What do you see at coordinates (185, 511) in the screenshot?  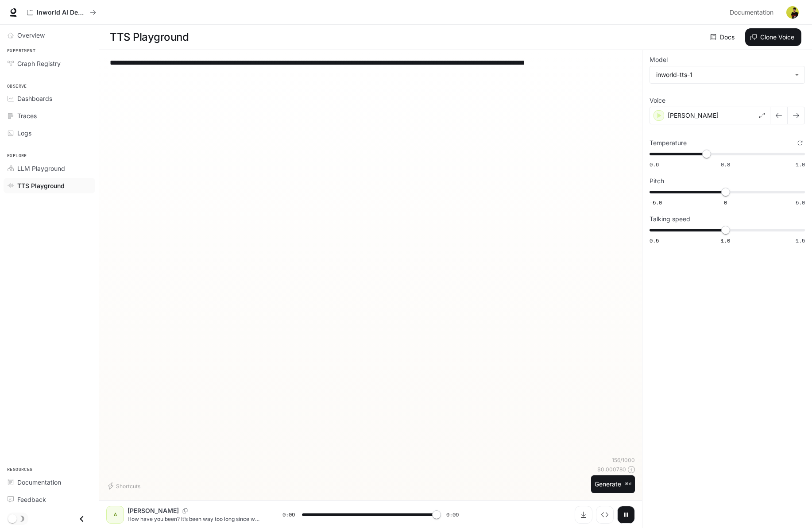 I see `button: Copy Voice ID` at bounding box center [185, 511].